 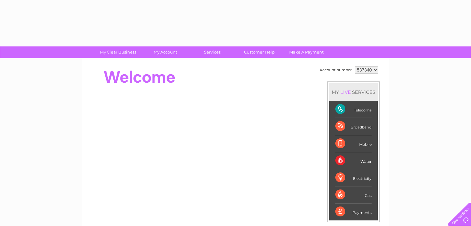 I want to click on div: MY SERVICES, so click(x=353, y=92).